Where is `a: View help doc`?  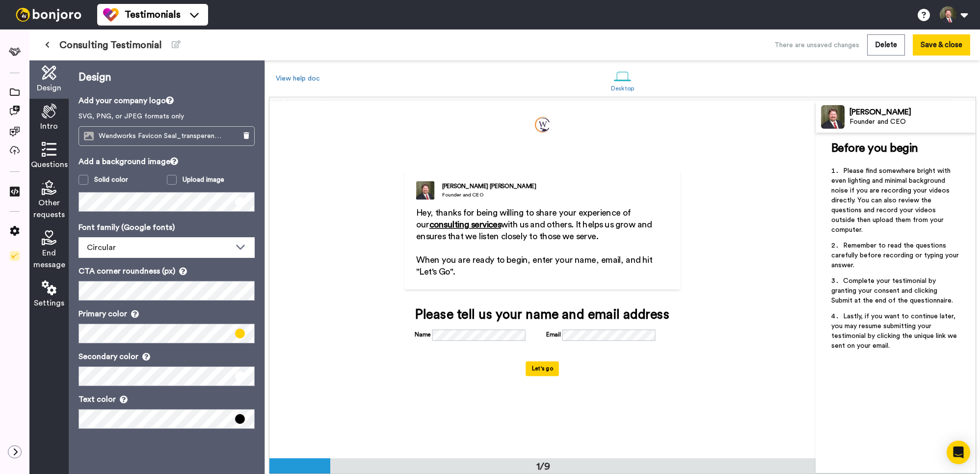
a: View help doc is located at coordinates (298, 79).